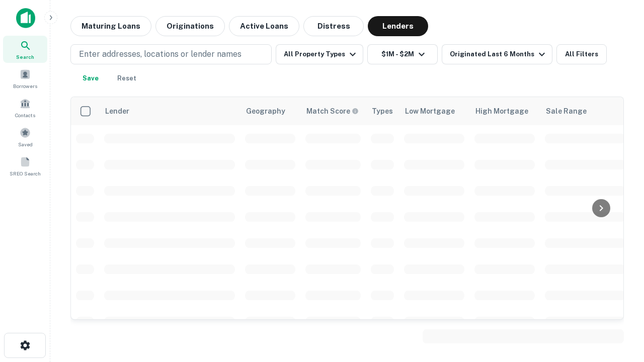 This screenshot has height=362, width=644. What do you see at coordinates (25, 79) in the screenshot?
I see `a: Borrowers` at bounding box center [25, 79].